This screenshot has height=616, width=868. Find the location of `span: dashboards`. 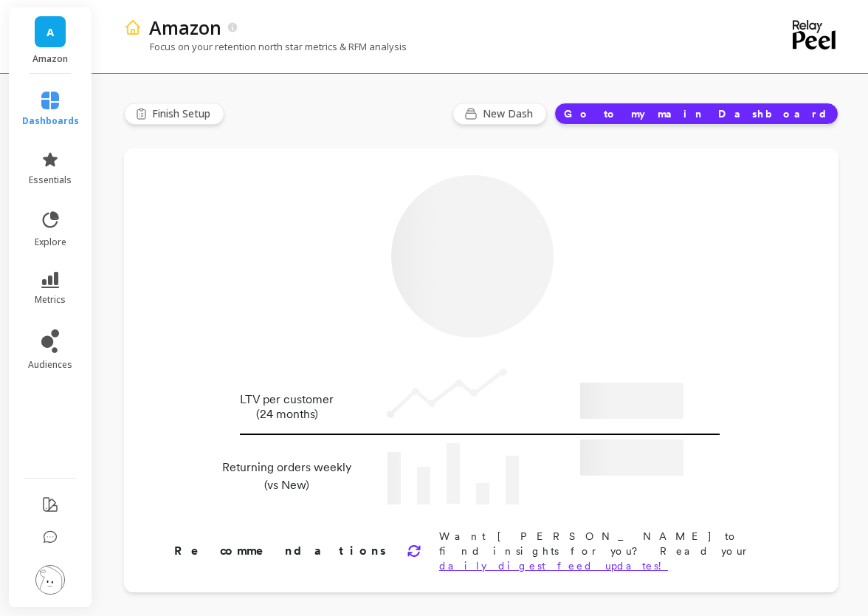

span: dashboards is located at coordinates (50, 121).